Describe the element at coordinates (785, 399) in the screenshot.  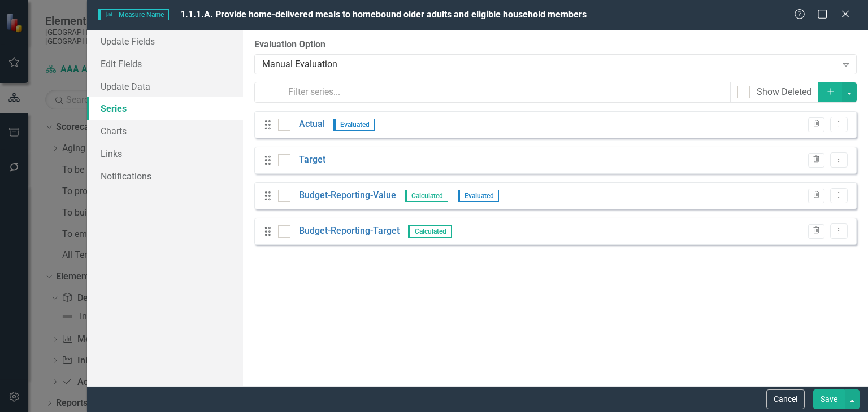
I see `button: Cancel` at that location.